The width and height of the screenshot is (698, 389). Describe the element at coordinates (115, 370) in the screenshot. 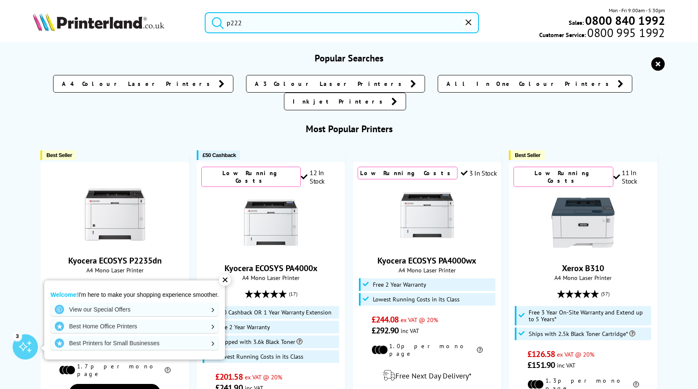

I see `li: 1.7p per mono page` at that location.